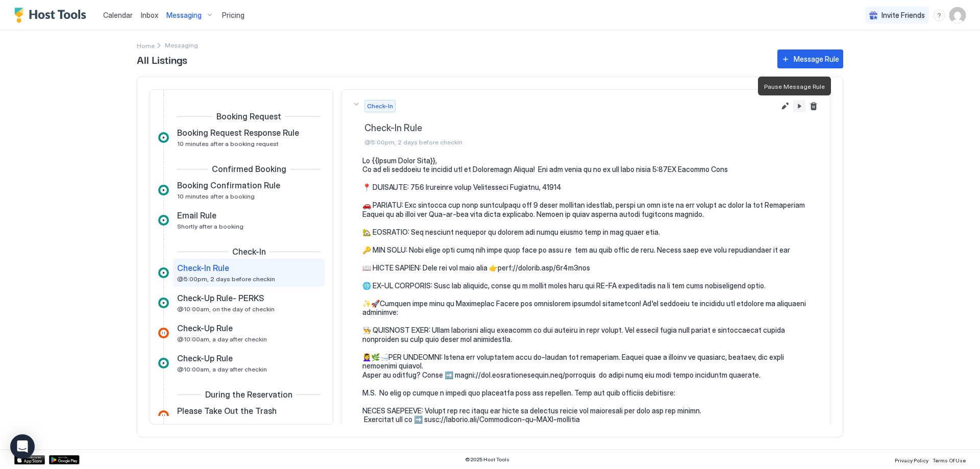  What do you see at coordinates (958, 15) in the screenshot?
I see `div: User profile` at bounding box center [958, 15].